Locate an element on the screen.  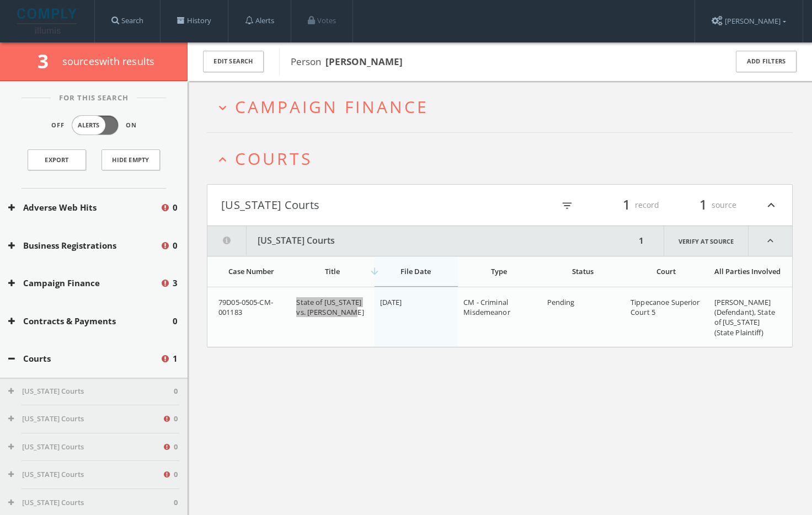
i: filter_list is located at coordinates (567, 205).